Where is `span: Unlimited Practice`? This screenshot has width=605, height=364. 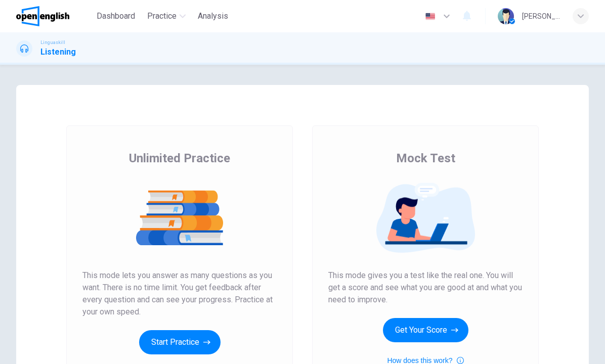
span: Unlimited Practice is located at coordinates (180, 158).